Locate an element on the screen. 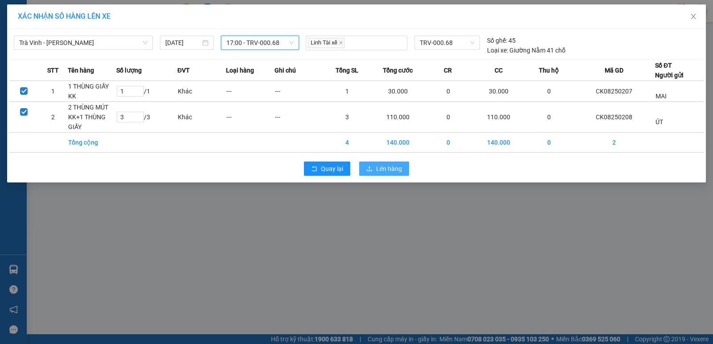  td: 4 is located at coordinates (347, 143).